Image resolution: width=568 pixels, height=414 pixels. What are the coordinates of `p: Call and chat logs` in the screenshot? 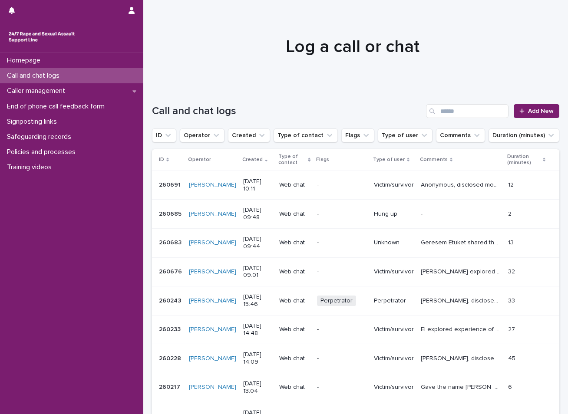 It's located at (35, 76).